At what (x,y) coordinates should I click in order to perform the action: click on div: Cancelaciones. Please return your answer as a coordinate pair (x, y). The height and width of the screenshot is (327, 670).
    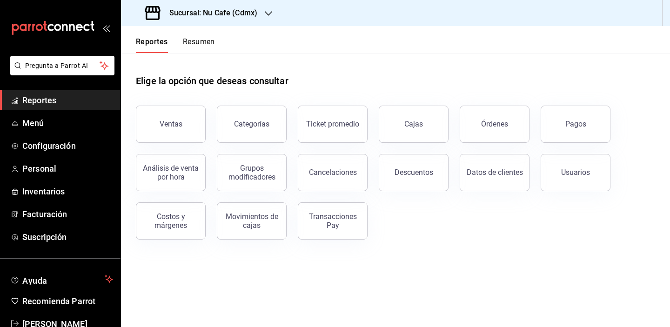
    Looking at the image, I should click on (333, 172).